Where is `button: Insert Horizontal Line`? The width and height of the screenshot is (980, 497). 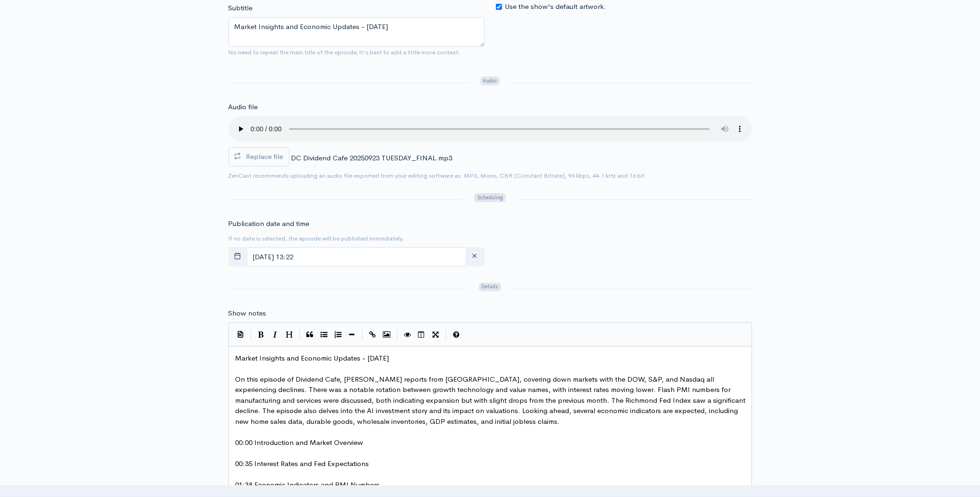
button: Insert Horizontal Line is located at coordinates (352, 335).